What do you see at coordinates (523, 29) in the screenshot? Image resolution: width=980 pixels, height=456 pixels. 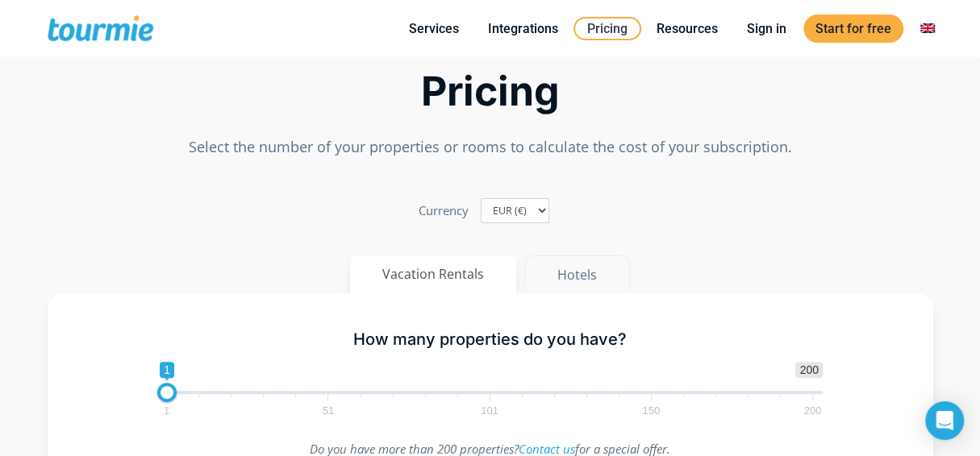 I see `a: Integrations` at bounding box center [523, 29].